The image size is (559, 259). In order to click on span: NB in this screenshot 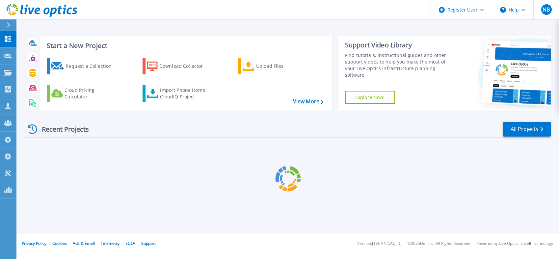, I will do `click(546, 10)`.